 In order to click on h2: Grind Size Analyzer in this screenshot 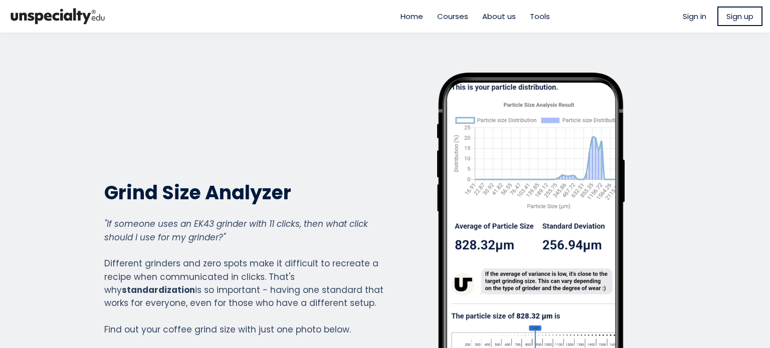, I will do `click(244, 192)`.